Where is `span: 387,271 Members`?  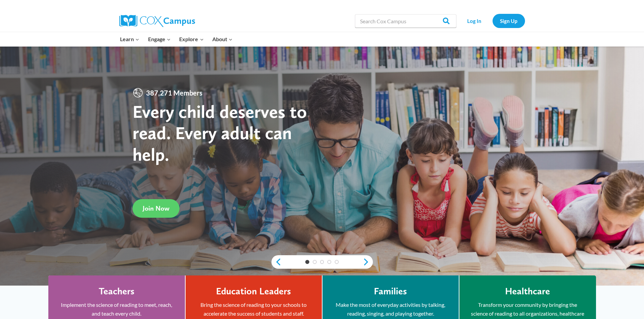
span: 387,271 Members is located at coordinates (174, 92).